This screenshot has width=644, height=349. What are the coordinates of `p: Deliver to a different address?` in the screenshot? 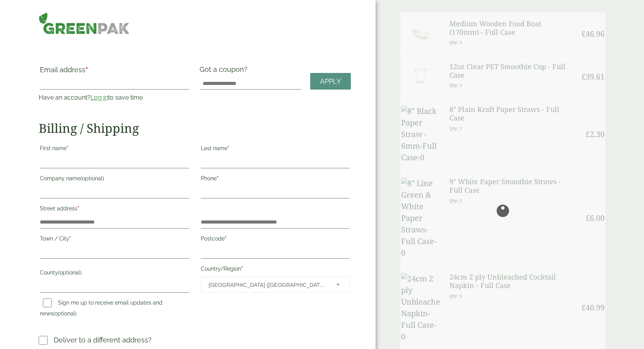 It's located at (103, 340).